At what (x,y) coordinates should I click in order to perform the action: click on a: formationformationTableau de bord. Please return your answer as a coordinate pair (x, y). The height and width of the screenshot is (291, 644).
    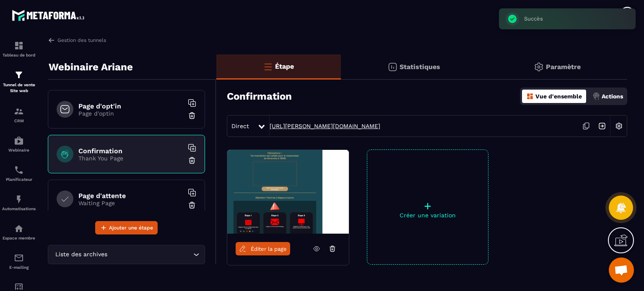
    Looking at the image, I should click on (19, 49).